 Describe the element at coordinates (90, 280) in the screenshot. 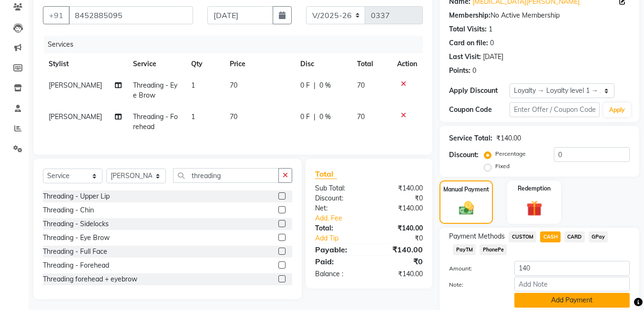

I see `div: Threading forehead + eyebrow` at that location.